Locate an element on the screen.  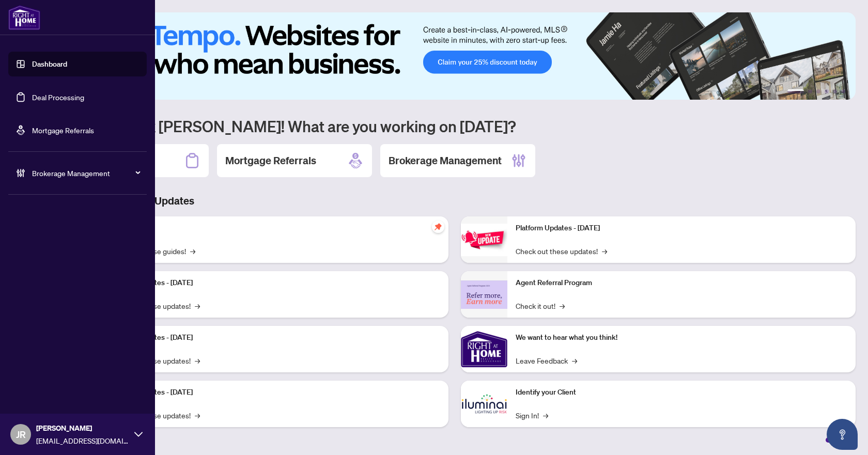
button: 6 is located at coordinates (843, 91).